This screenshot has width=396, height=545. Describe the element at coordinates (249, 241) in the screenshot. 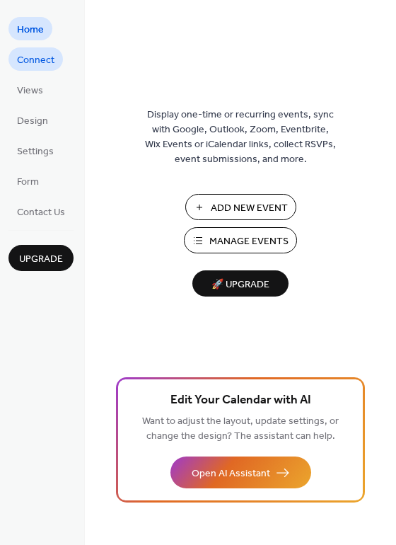

I see `span: Manage Events` at that location.